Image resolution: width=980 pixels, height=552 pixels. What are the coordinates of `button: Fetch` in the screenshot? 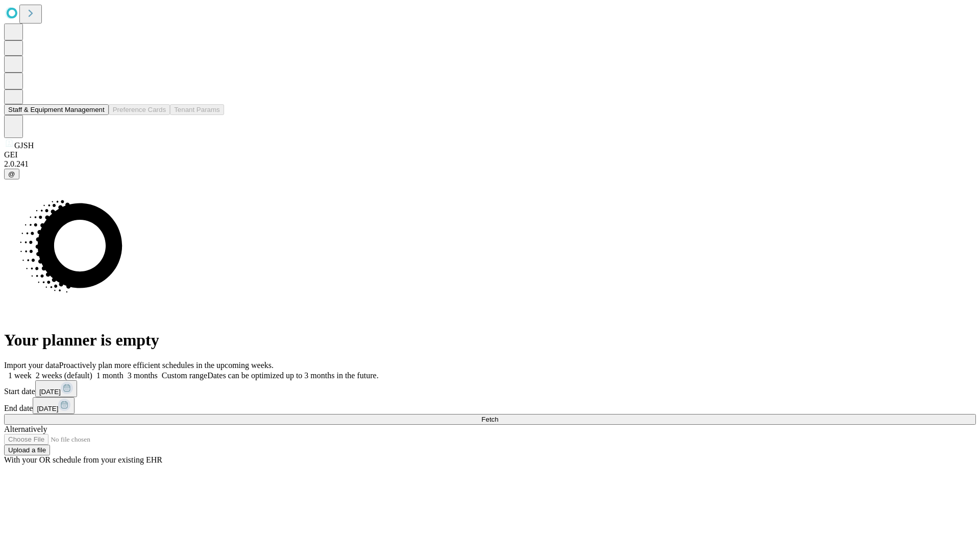 It's located at (490, 419).